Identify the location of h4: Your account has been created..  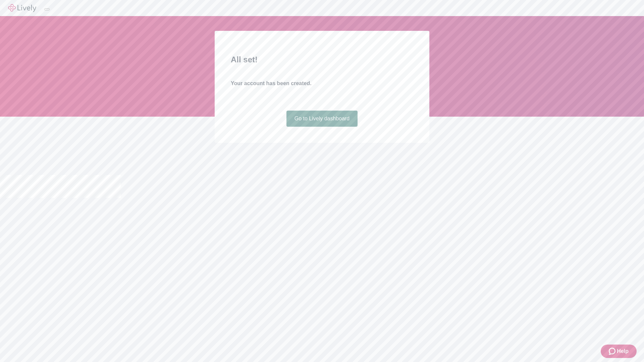
(322, 83).